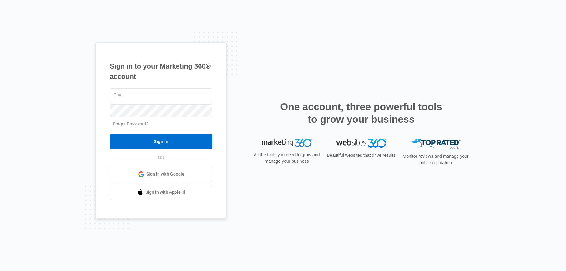 The height and width of the screenshot is (271, 566). What do you see at coordinates (436, 160) in the screenshot?
I see `p: Monitor reviews and manage your online reputation` at bounding box center [436, 160].